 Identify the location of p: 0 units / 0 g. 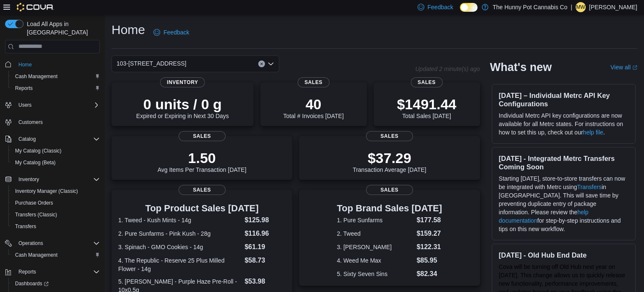
(182, 104).